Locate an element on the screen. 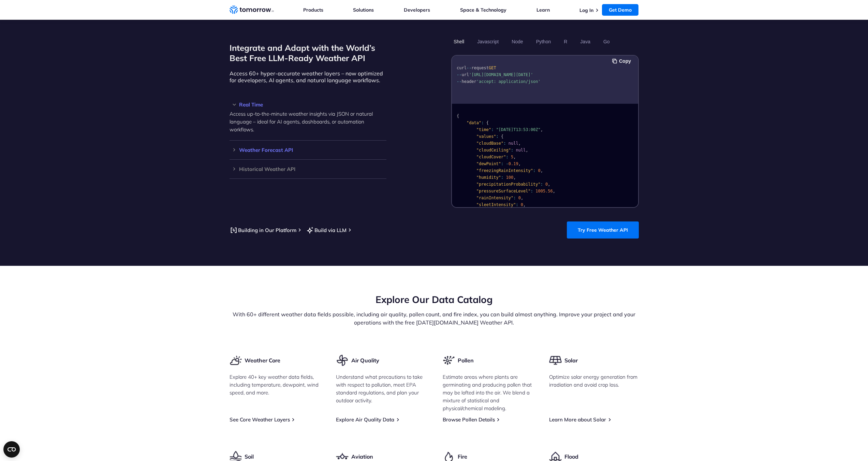 The image size is (868, 461). span: "rainIntensity" is located at coordinates (495, 198).